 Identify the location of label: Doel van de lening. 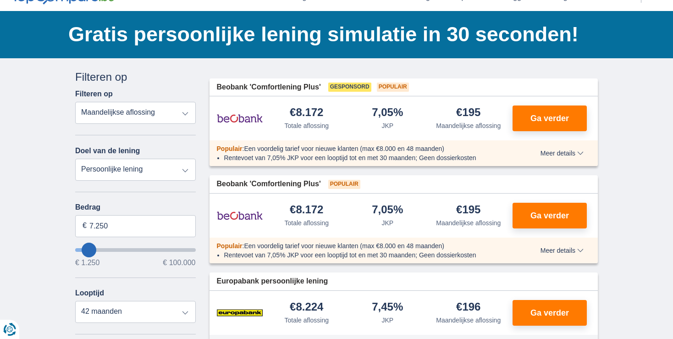
(107, 151).